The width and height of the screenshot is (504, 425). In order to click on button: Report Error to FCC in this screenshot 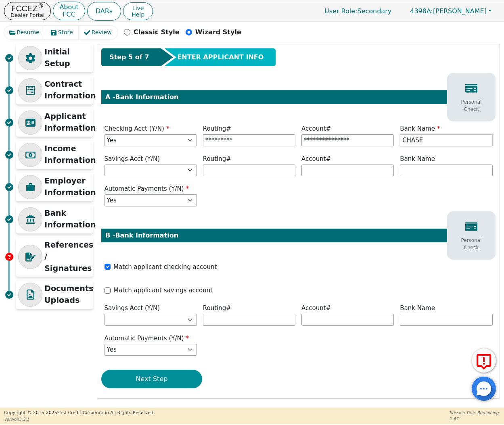, I will do `click(484, 361)`.